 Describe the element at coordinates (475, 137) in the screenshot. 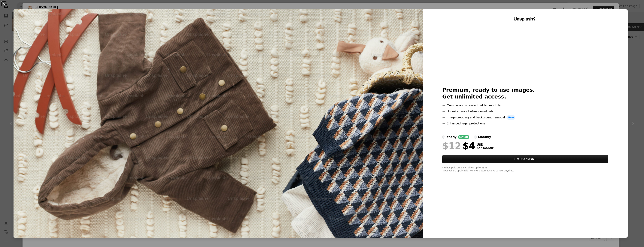

I see `input: monthly` at that location.